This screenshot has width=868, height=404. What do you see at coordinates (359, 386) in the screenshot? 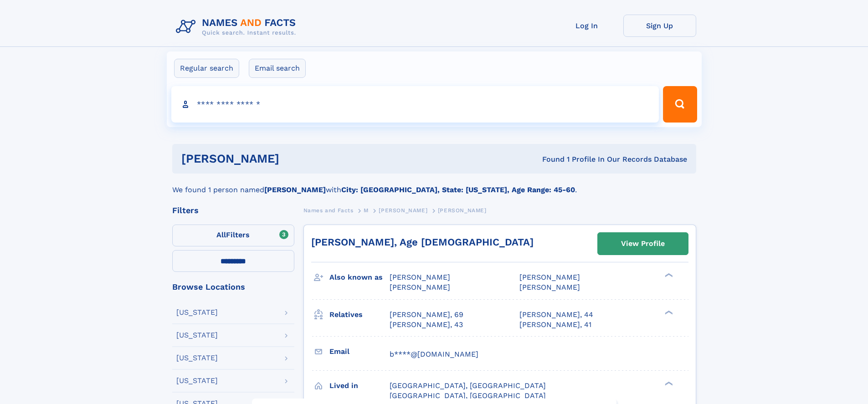
I see `h3: Lived in` at bounding box center [359, 386].